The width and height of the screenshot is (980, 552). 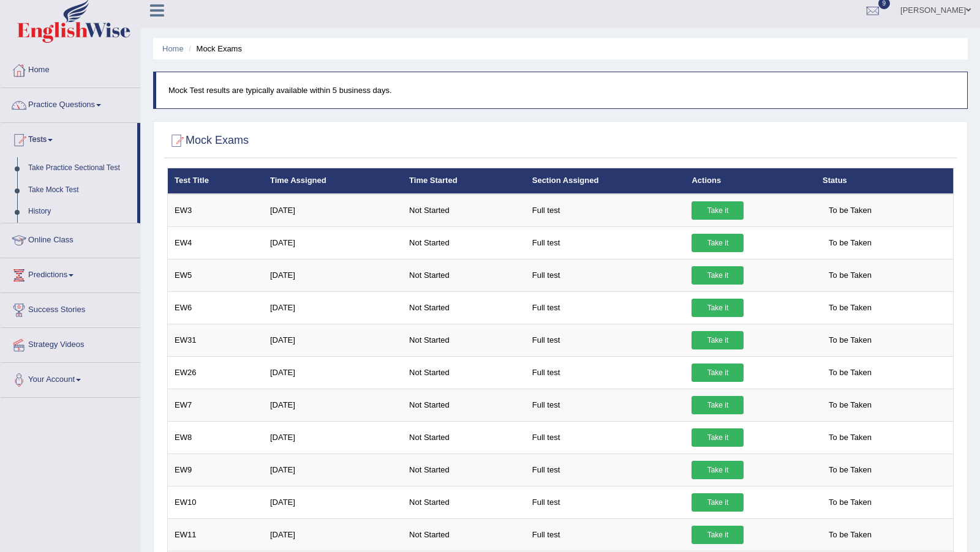 I want to click on td: EW3, so click(x=216, y=211).